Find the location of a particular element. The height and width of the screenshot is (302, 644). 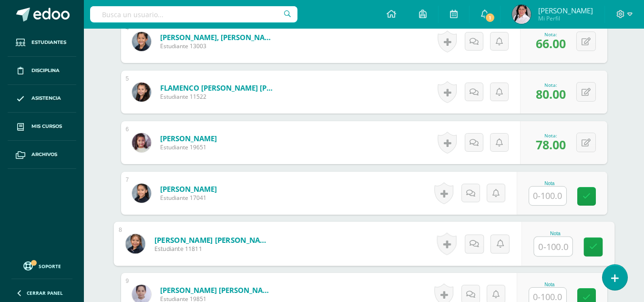

span: 1 is located at coordinates (490, 17).